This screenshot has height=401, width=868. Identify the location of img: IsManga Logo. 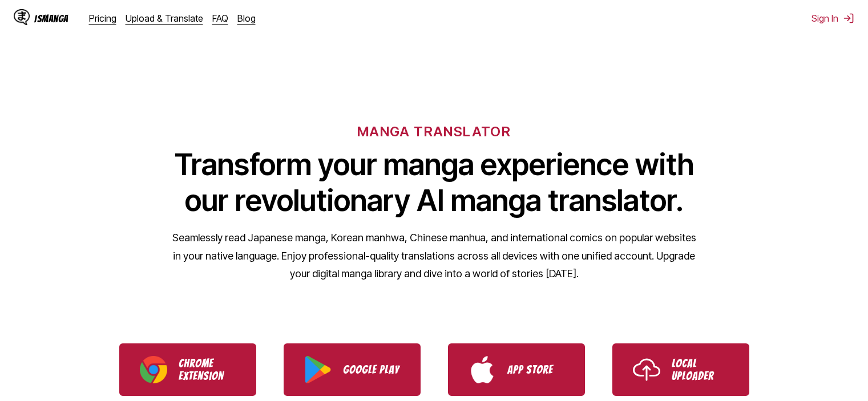
(22, 17).